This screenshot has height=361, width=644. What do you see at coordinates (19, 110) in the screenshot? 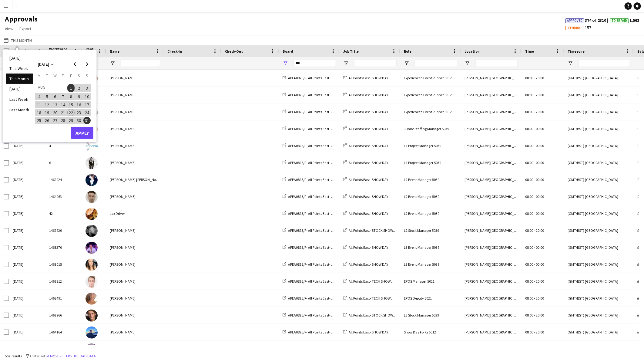
I see `li: Last Month` at bounding box center [19, 110].